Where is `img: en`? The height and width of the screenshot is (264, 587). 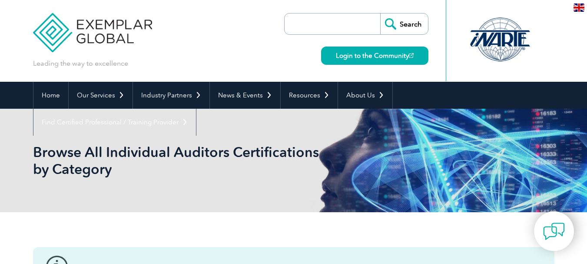
img: en is located at coordinates (578, 7).